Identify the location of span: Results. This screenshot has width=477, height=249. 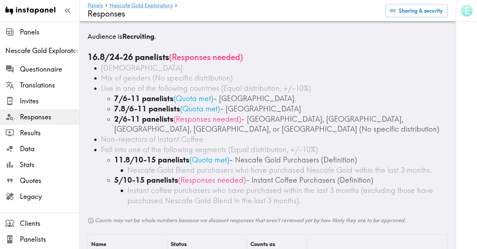
(49, 133).